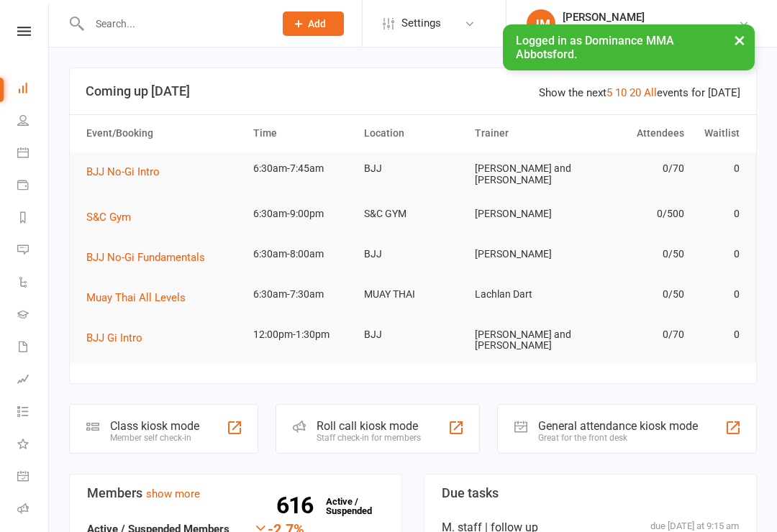 This screenshot has width=777, height=532. What do you see at coordinates (618, 438) in the screenshot?
I see `div: Great for the front desk` at bounding box center [618, 438].